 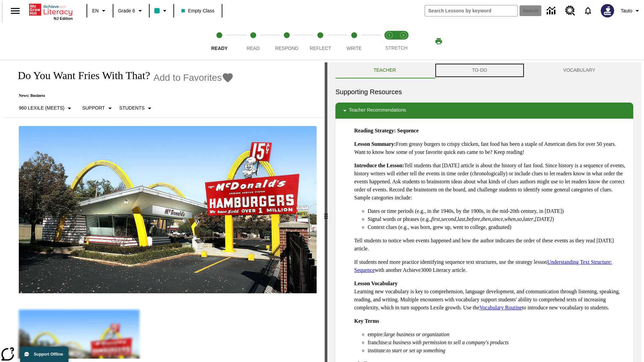 What do you see at coordinates (63, 19) in the screenshot?
I see `span: NJ Edition` at bounding box center [63, 19].